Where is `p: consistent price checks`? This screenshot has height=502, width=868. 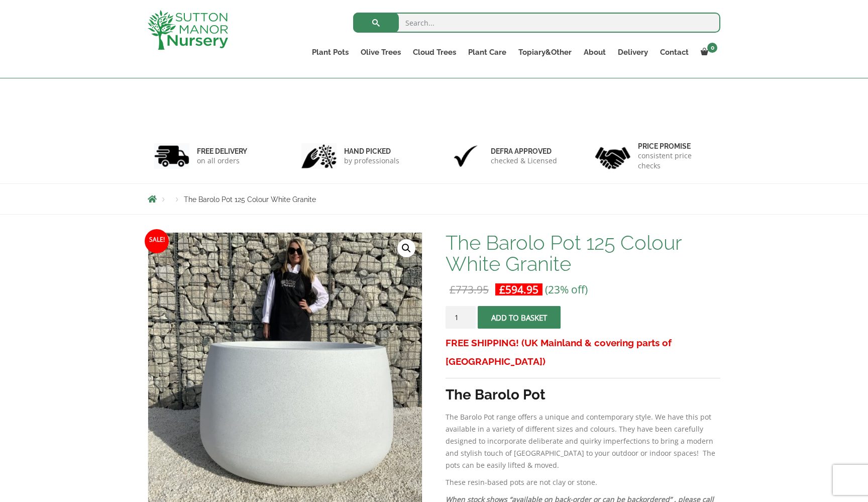
p: consistent price checks is located at coordinates (677, 161).